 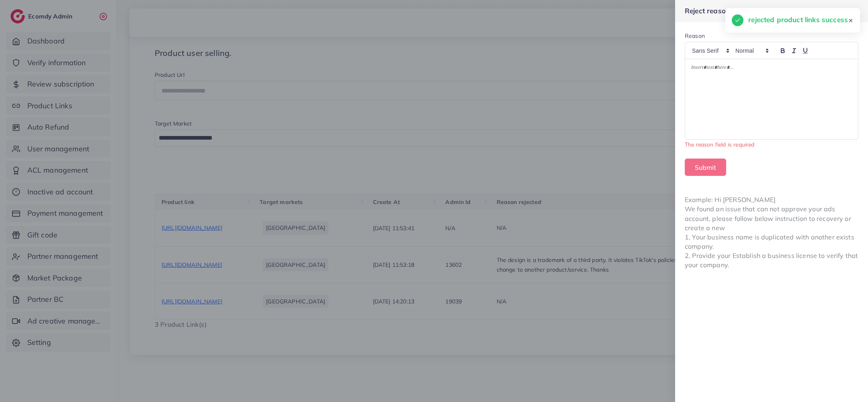 I want to click on button: Submit, so click(x=705, y=167).